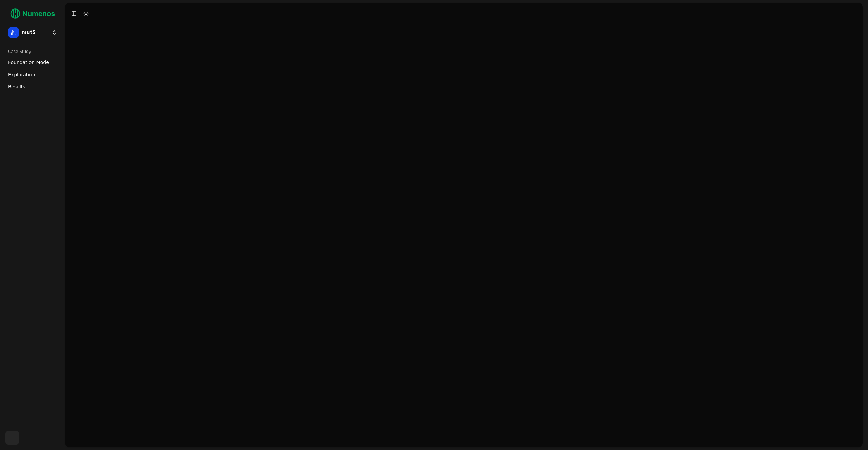  Describe the element at coordinates (33, 87) in the screenshot. I see `a: Results` at that location.